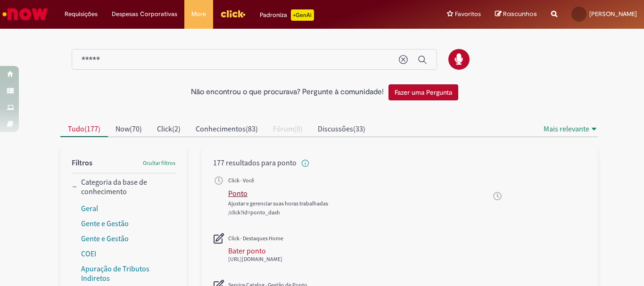  What do you see at coordinates (423, 92) in the screenshot?
I see `button: Fazer uma Pergunta` at bounding box center [423, 92].